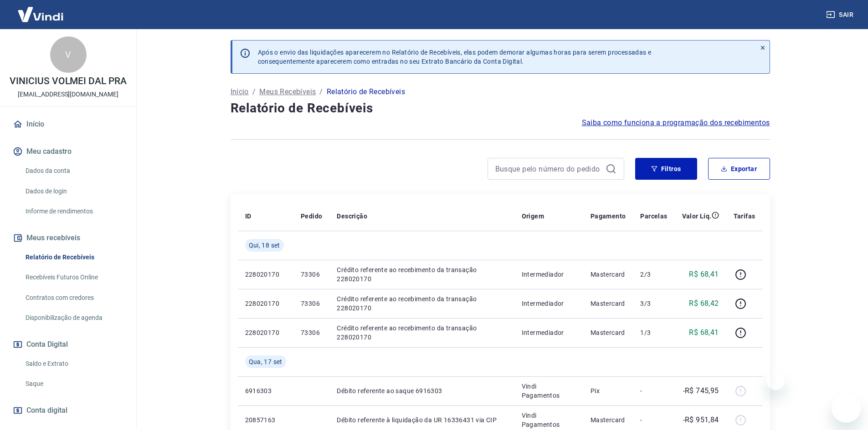 This screenshot has width=868, height=430. I want to click on a: Meus Recebíveis, so click(288, 92).